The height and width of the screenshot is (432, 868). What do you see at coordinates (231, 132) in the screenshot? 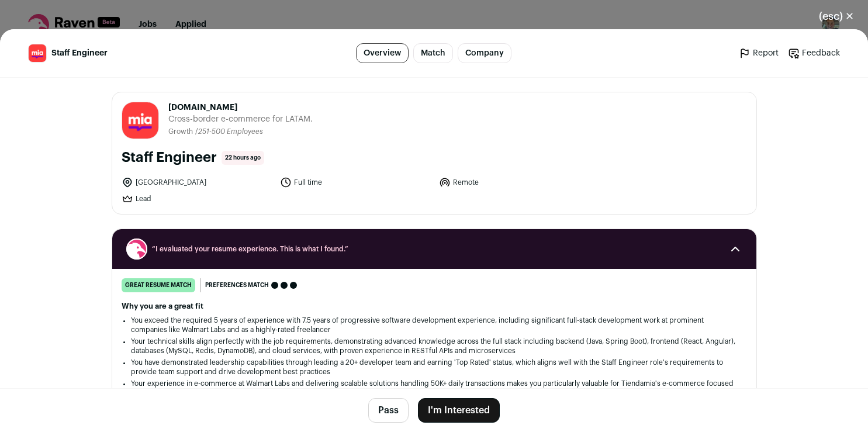
I see `span: 251-500 Employees` at bounding box center [231, 132].